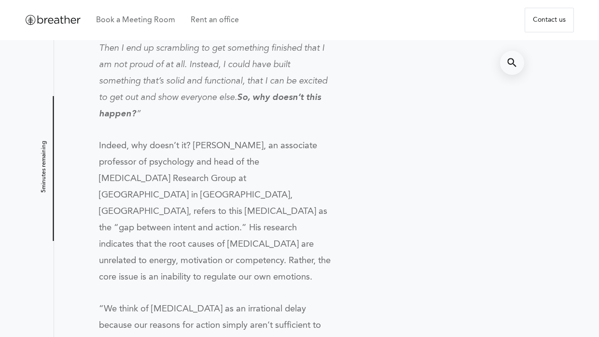  Describe the element at coordinates (43, 167) in the screenshot. I see `h5: minutes remaining` at that location.